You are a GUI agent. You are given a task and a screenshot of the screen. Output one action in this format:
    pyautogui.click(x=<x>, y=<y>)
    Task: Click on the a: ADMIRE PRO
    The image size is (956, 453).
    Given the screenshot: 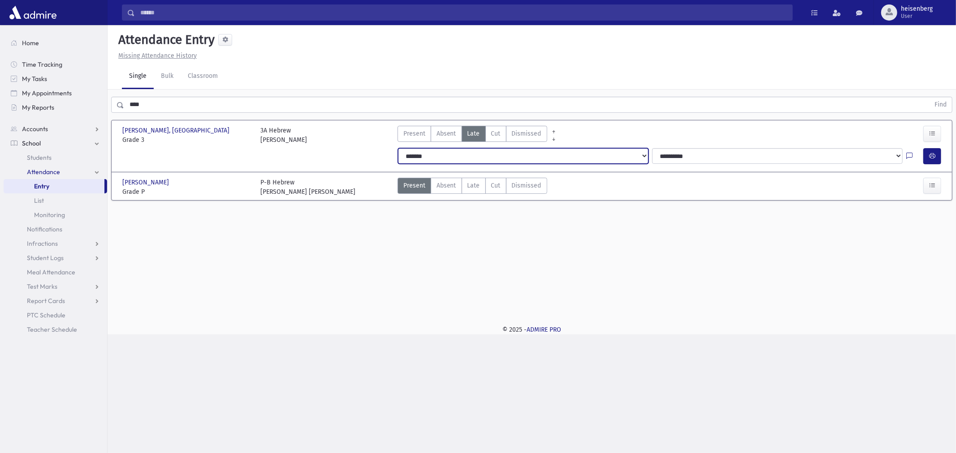 What is the action you would take?
    pyautogui.click(x=543, y=330)
    